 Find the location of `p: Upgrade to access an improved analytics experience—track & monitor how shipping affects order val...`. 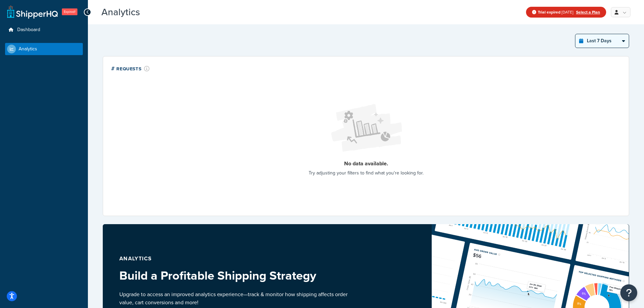

p: Upgrade to access an improved analytics experience—track & monitor how shipping affects order val... is located at coordinates (235, 298).